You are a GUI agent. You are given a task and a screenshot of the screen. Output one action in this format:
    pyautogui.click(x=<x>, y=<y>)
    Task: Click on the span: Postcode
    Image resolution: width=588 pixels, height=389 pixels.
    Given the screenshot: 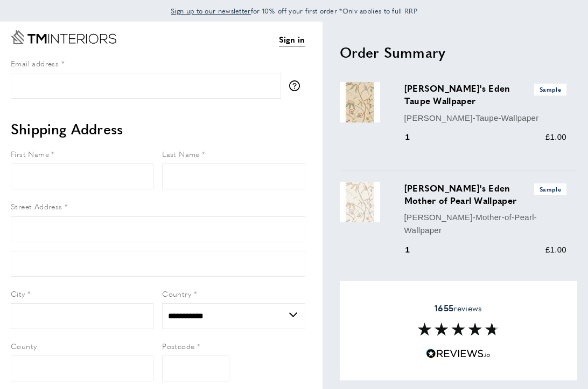 What is the action you would take?
    pyautogui.click(x=178, y=346)
    